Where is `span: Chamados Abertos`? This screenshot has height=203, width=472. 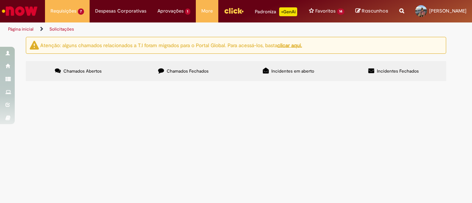 span: Chamados Abertos is located at coordinates (83, 71).